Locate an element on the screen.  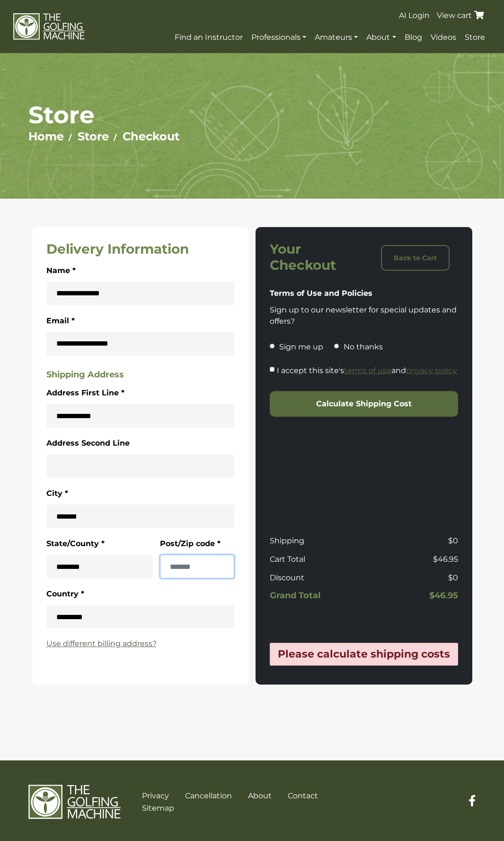
span: AI Login is located at coordinates (415, 15).